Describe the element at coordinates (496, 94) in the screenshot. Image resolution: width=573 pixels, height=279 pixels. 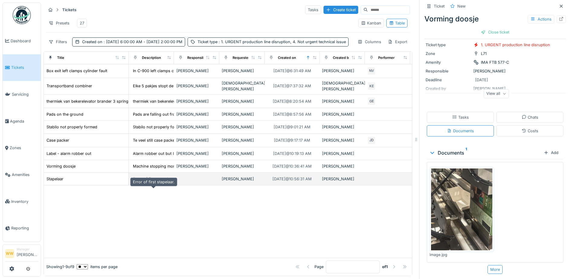
I see `div: View all` at that location.